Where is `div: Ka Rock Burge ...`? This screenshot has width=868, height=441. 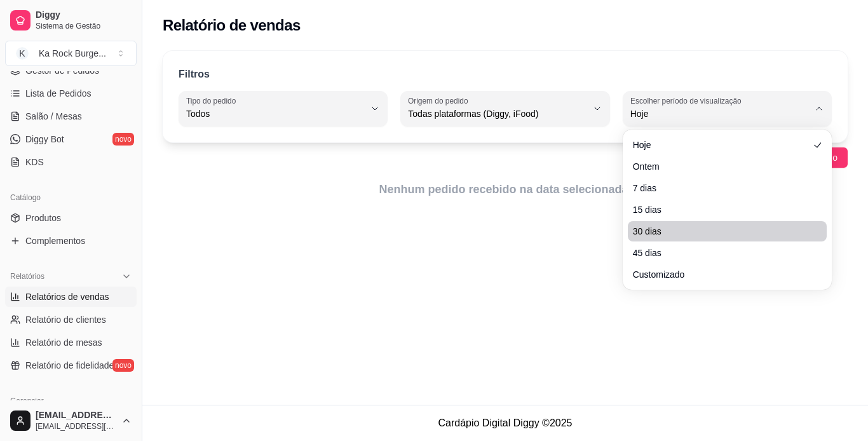
div: Ka Rock Burge ... is located at coordinates (73, 53).